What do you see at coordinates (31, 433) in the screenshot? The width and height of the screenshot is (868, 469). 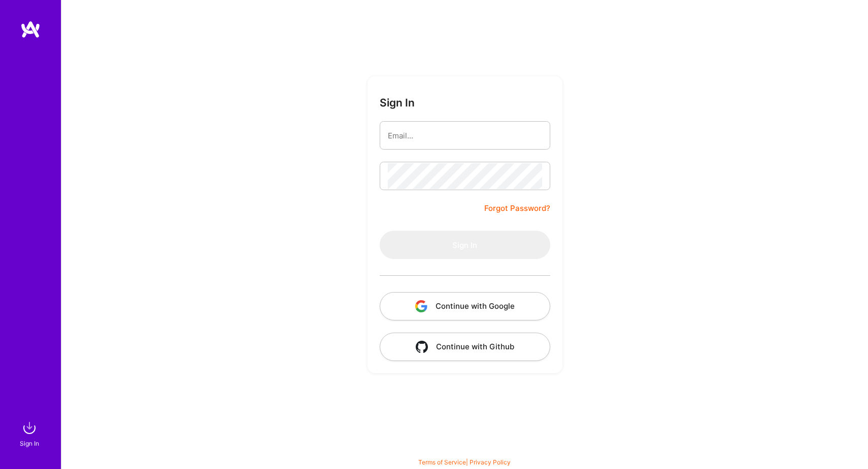 I see `a: sign inSign In` at bounding box center [31, 433].